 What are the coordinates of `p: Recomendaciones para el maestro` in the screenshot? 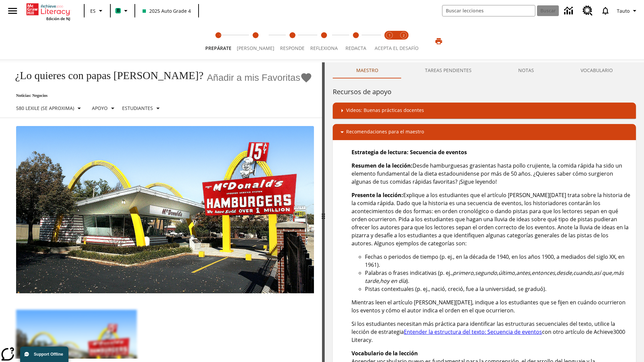 It's located at (385, 132).